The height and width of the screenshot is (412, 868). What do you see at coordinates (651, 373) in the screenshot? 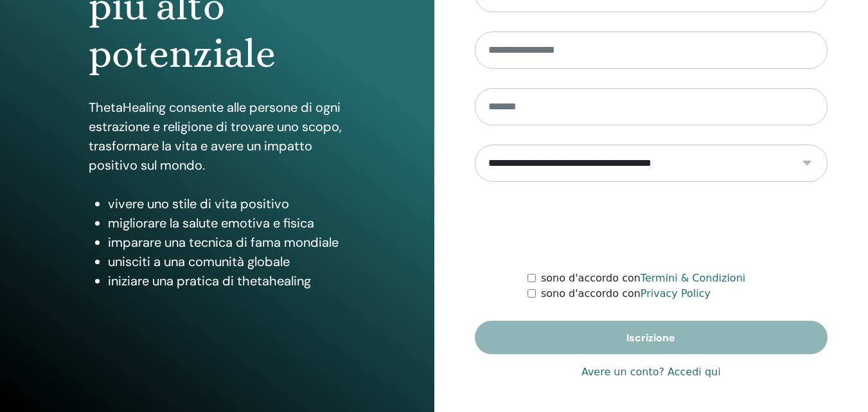
I see `a: Avere un conto? Accedi qui` at bounding box center [651, 373].